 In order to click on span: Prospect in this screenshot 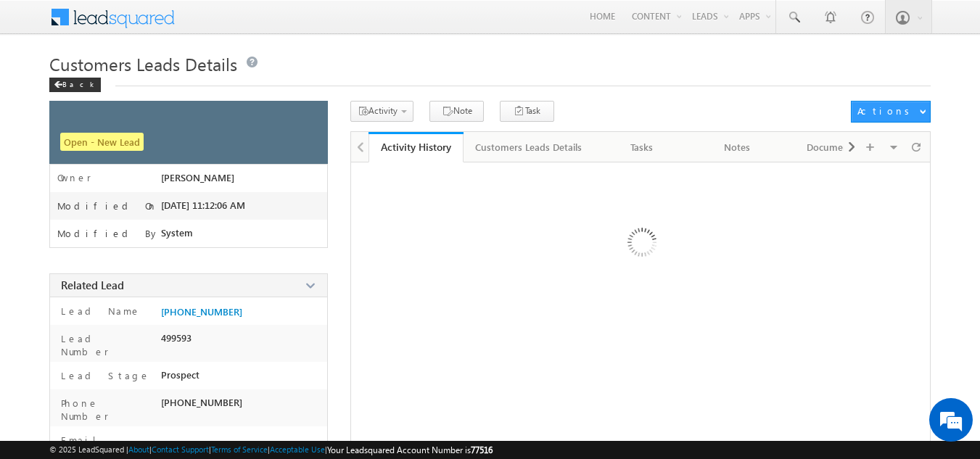, I will do `click(180, 375)`.